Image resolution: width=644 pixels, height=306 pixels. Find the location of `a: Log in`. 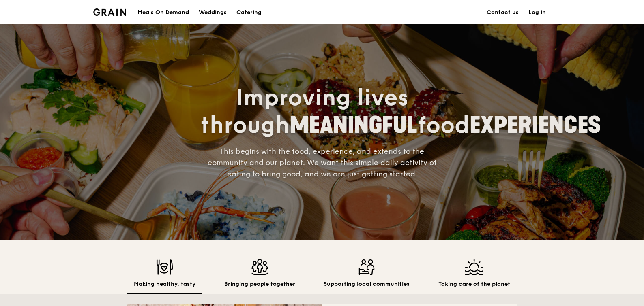

a: Log in is located at coordinates (537, 13).